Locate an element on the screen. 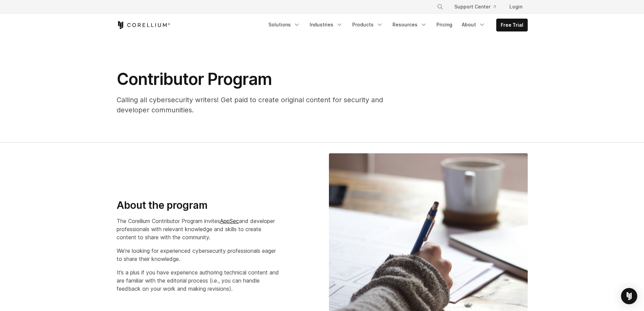 The image size is (644, 311). a: Industries is located at coordinates (326, 25).